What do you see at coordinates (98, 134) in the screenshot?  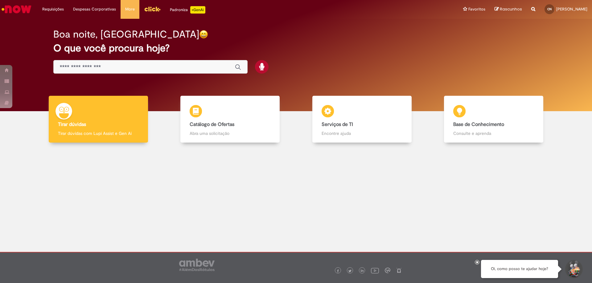 I see `p: Tirar dúvidas com Lupi Assist e Gen Ai` at bounding box center [98, 134].